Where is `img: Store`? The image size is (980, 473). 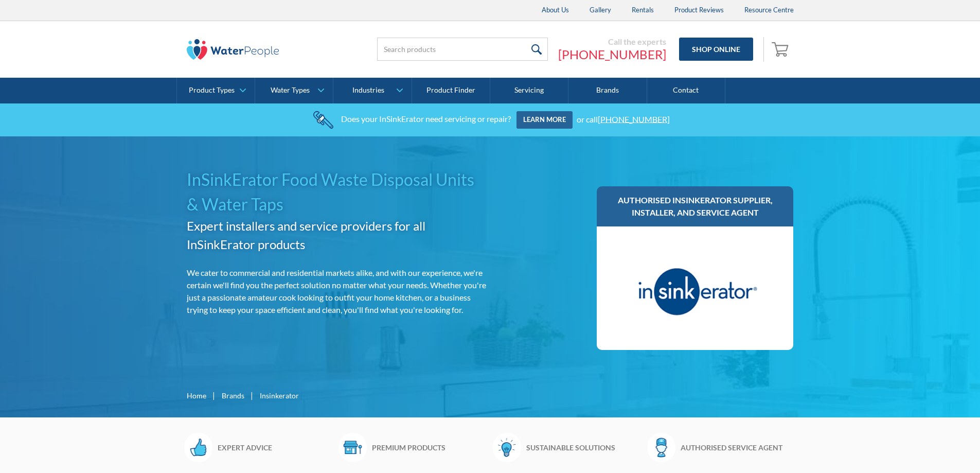
img: Store is located at coordinates (353, 447).